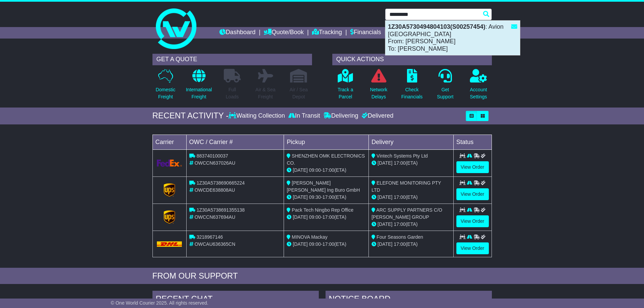 The image size is (644, 308). I want to click on div: FROM OUR SUPPORT, so click(322, 275).